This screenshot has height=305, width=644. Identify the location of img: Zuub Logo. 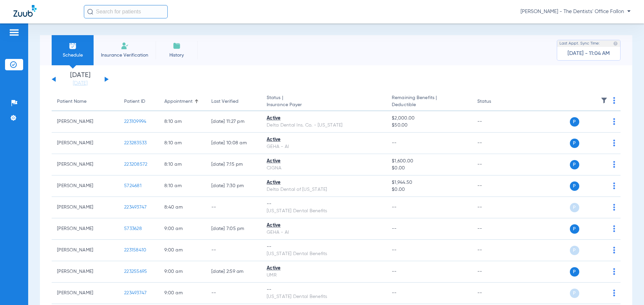
(25, 11).